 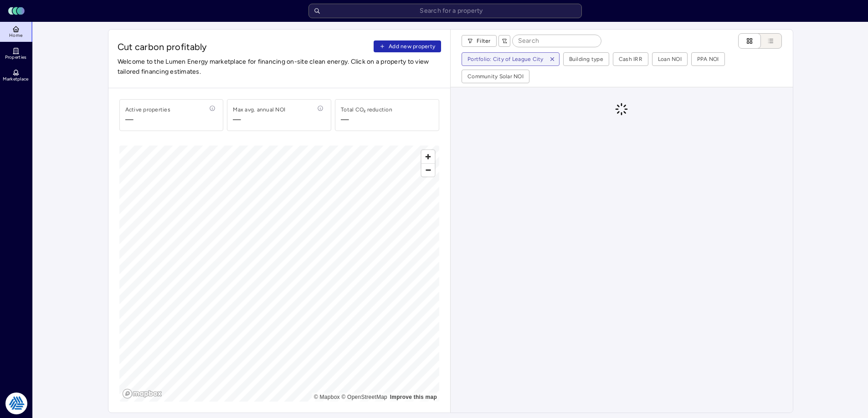 What do you see at coordinates (407, 46) in the screenshot?
I see `button: Add new property` at bounding box center [407, 46].